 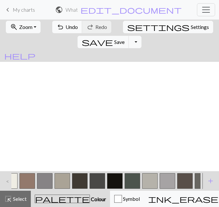 What do you see at coordinates (168, 27) in the screenshot?
I see `button: SettingsSettings` at bounding box center [168, 27].